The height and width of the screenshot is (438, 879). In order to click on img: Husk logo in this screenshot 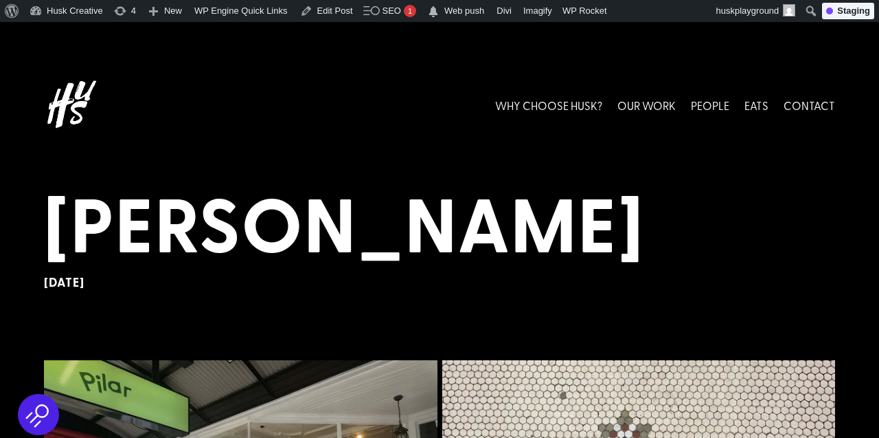, I will do `click(82, 105)`.